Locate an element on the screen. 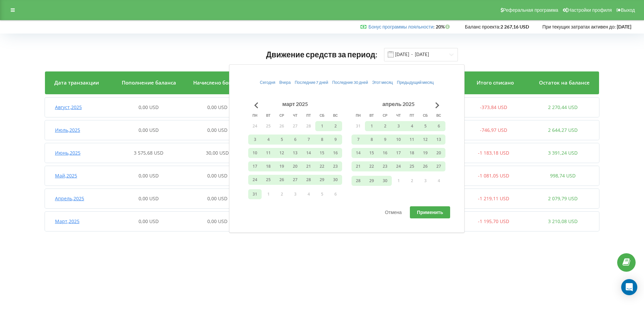  span: -373,84 USD is located at coordinates (494, 107).